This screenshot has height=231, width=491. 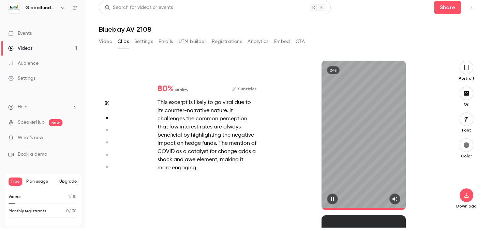 I want to click on span: Free, so click(x=15, y=182).